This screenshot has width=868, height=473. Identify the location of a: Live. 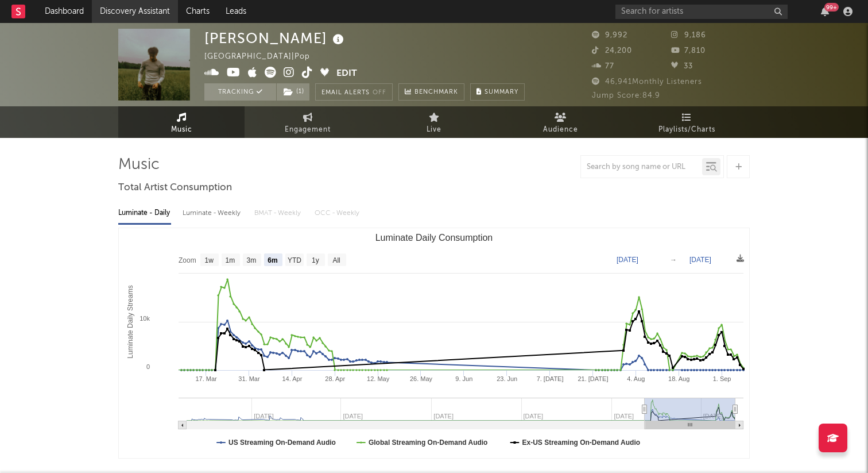
(434, 122).